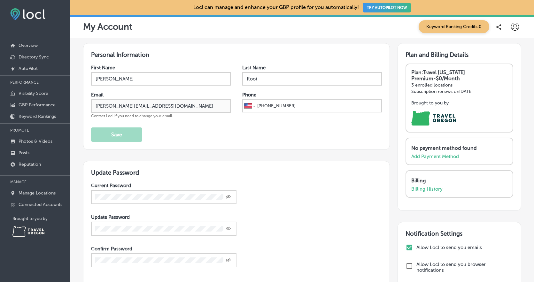 This screenshot has width=534, height=282. What do you see at coordinates (457, 148) in the screenshot?
I see `p: No payment method found` at bounding box center [457, 148].